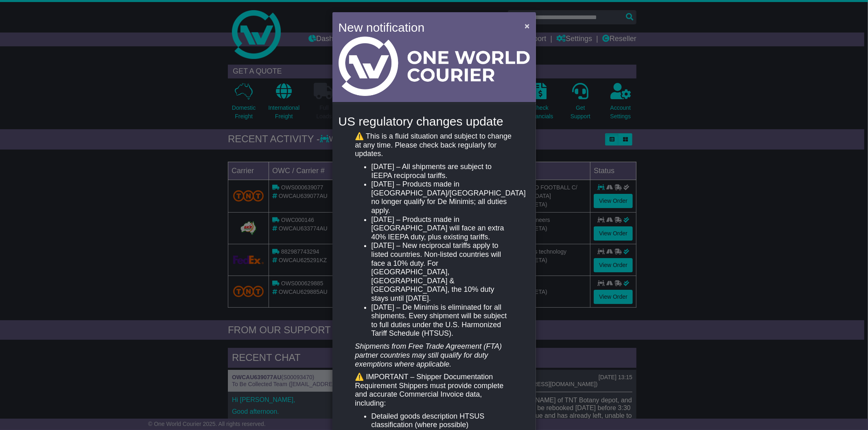 This screenshot has height=430, width=868. I want to click on h4: US regulatory changes update, so click(434, 121).